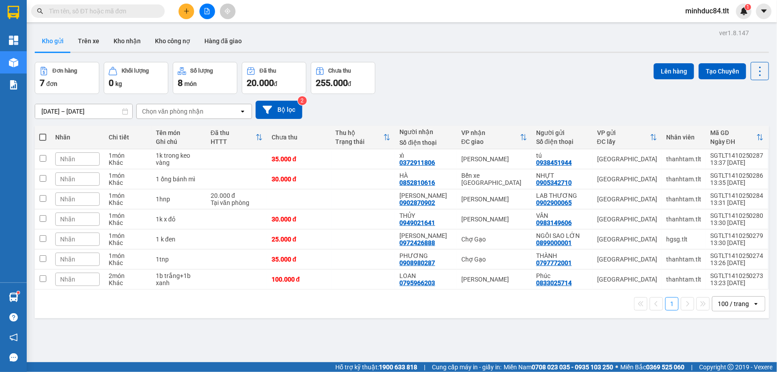 Image resolution: width=777 pixels, height=372 pixels. Describe the element at coordinates (111, 83) in the screenshot. I see `span: 0` at that location.